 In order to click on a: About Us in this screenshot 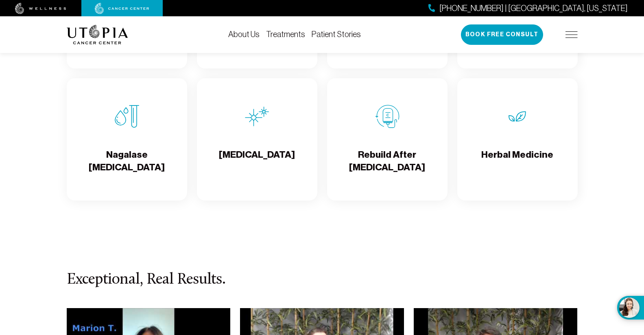, I will do `click(244, 34)`.